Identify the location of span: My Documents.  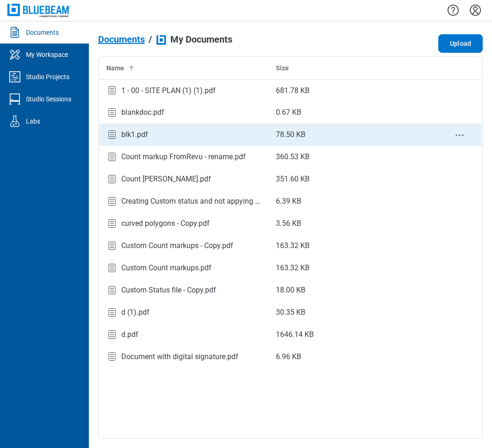
(202, 39).